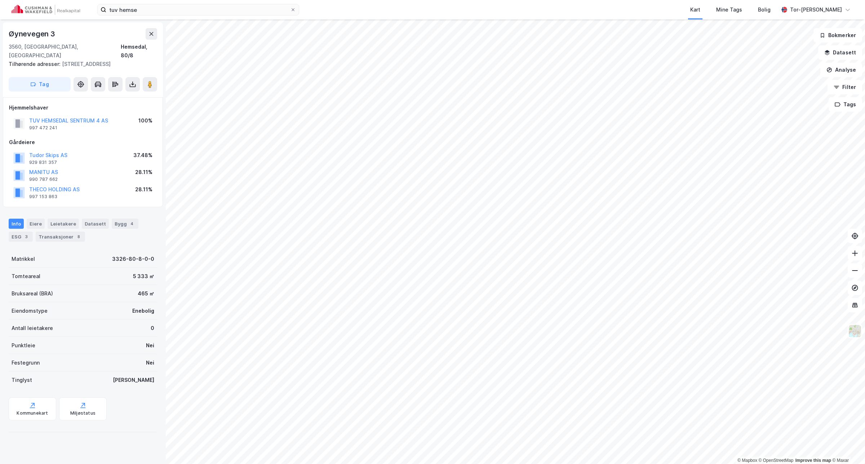  I want to click on div: Bolig, so click(764, 10).